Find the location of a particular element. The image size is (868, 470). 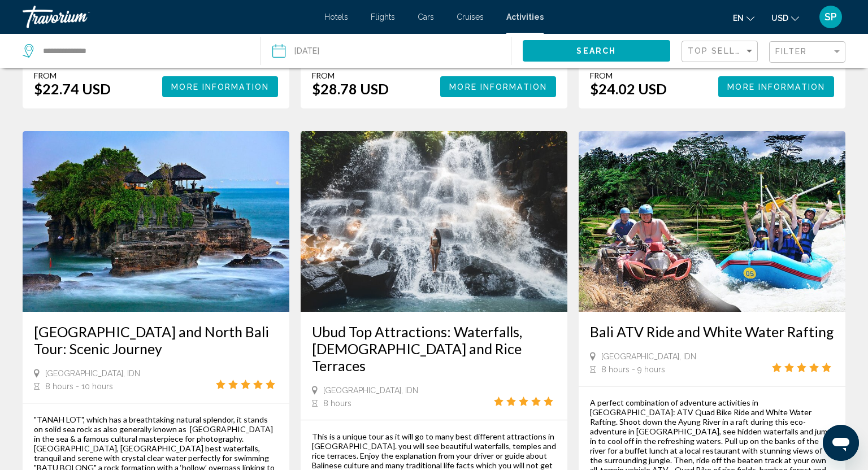

mat-select: Sort by is located at coordinates (721, 51).